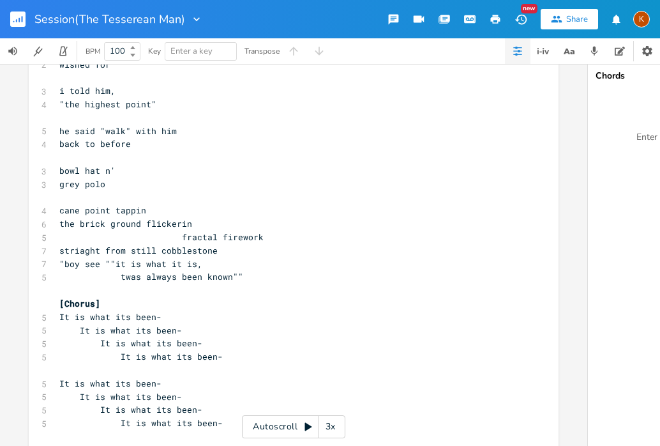  Describe the element at coordinates (95, 144) in the screenshot. I see `span: back to before` at that location.